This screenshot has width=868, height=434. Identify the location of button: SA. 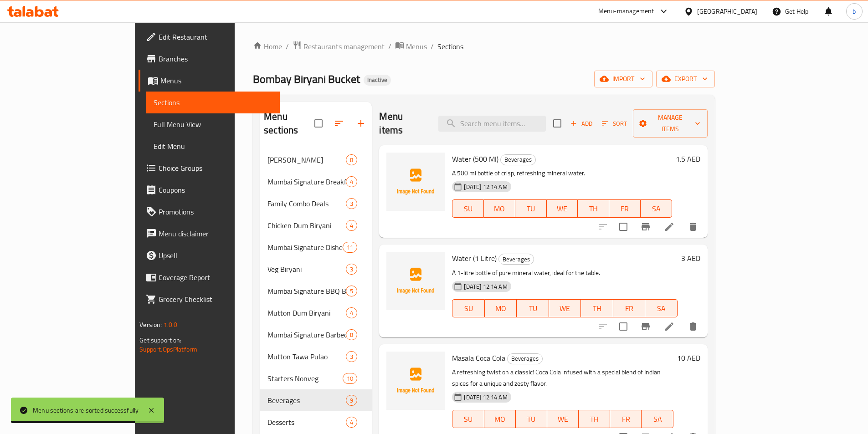
(657, 419).